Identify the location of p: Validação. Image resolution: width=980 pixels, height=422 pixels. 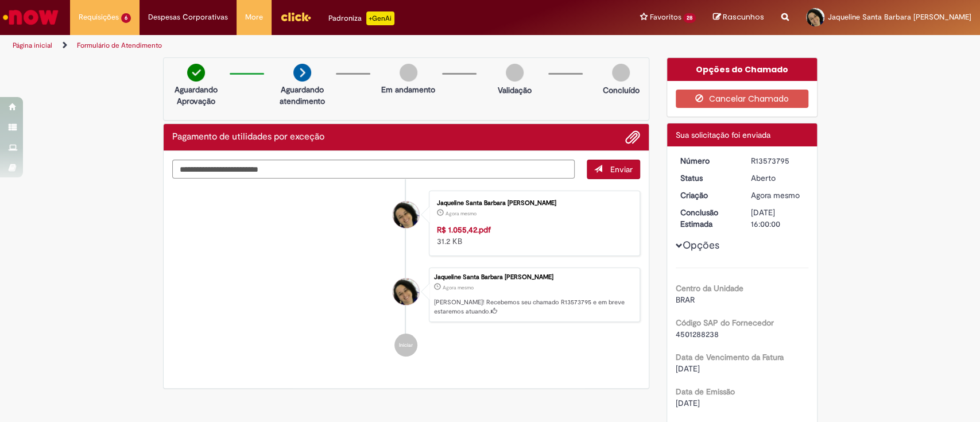
(515, 90).